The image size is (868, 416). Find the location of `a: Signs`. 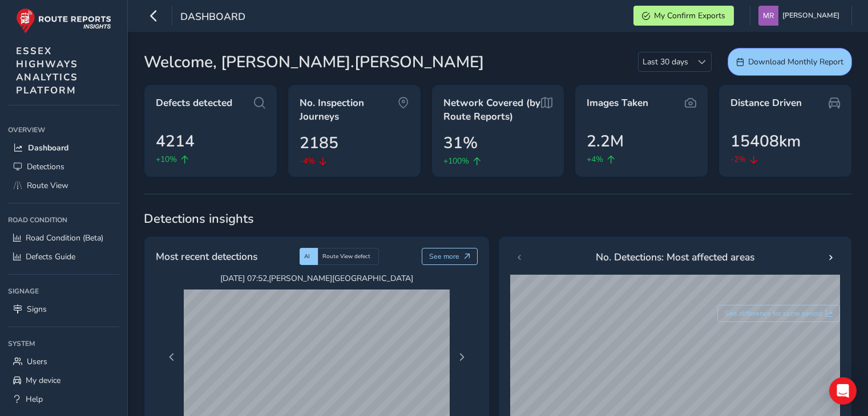

a: Signs is located at coordinates (64, 309).